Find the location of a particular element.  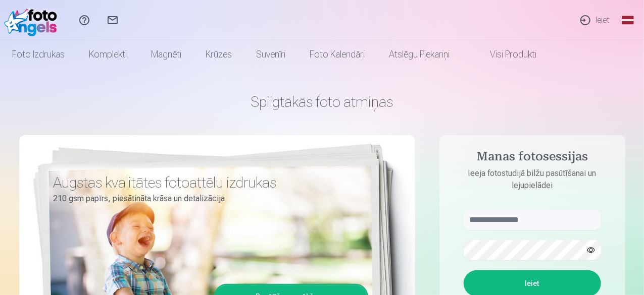

a: Magnēti is located at coordinates (166, 54).